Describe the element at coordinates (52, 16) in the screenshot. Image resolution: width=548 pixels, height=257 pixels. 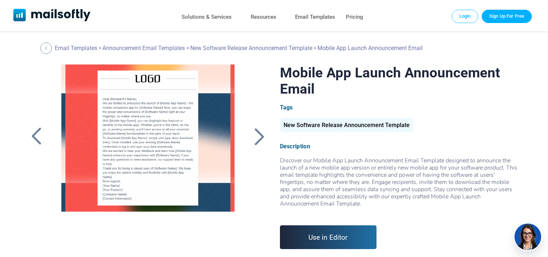
I see `a: Mailsoftly` at that location.